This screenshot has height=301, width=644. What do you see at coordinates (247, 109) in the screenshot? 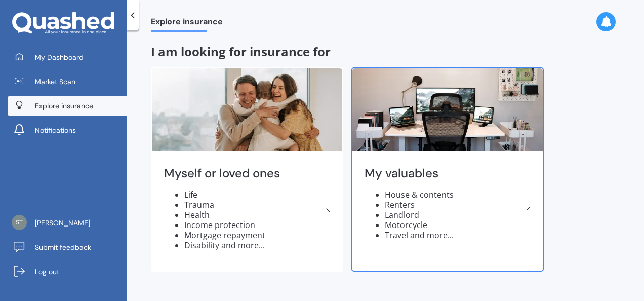
I see `img: Myself or loved ones` at bounding box center [247, 109].